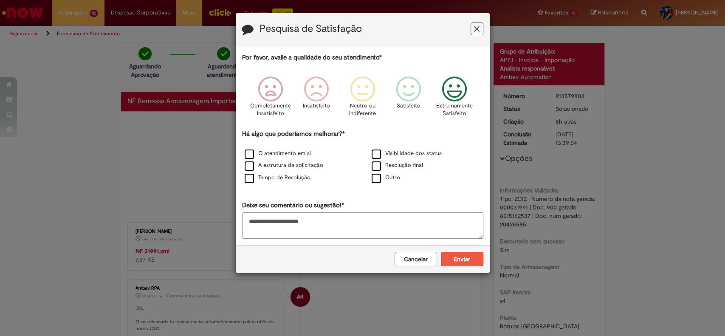 This screenshot has height=336, width=725. What do you see at coordinates (312, 57) in the screenshot?
I see `label: Por favor, avalie a qualidade do seu atendimento*` at bounding box center [312, 57].